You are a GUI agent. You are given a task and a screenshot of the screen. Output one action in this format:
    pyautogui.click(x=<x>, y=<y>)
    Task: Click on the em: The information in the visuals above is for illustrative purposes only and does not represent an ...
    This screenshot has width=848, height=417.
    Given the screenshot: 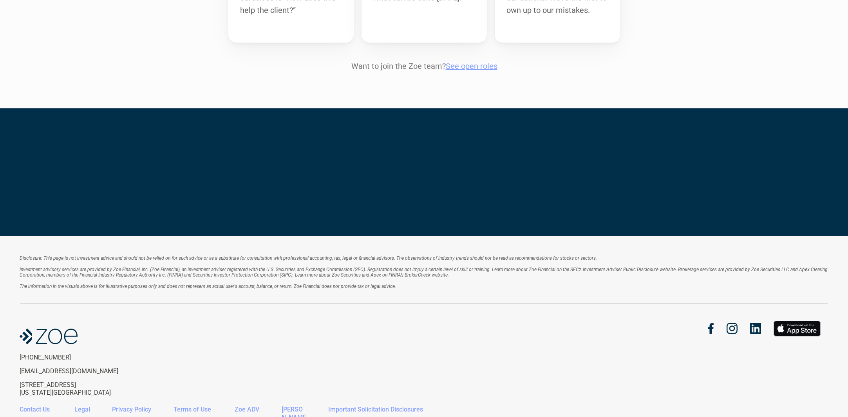 What is the action you would take?
    pyautogui.click(x=208, y=287)
    